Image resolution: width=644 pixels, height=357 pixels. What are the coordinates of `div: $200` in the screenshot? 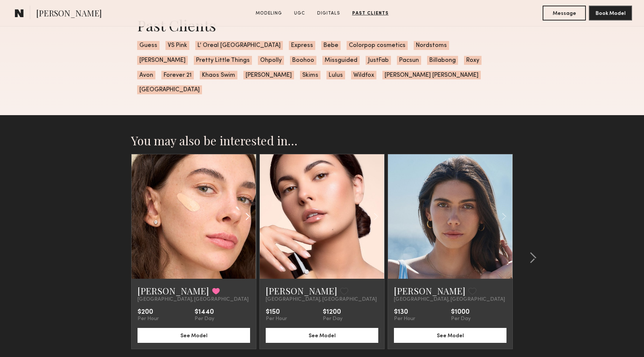 It's located at (148, 313).